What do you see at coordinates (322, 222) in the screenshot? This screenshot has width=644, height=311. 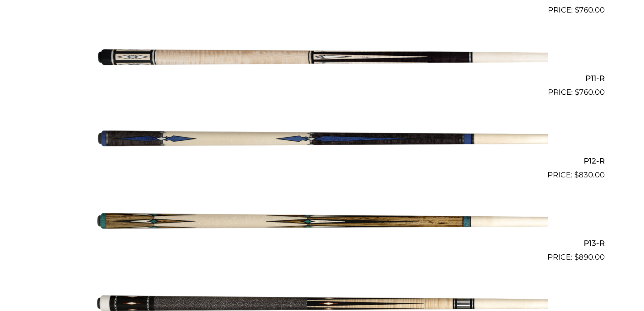 I see `img: P13-R` at bounding box center [322, 222].